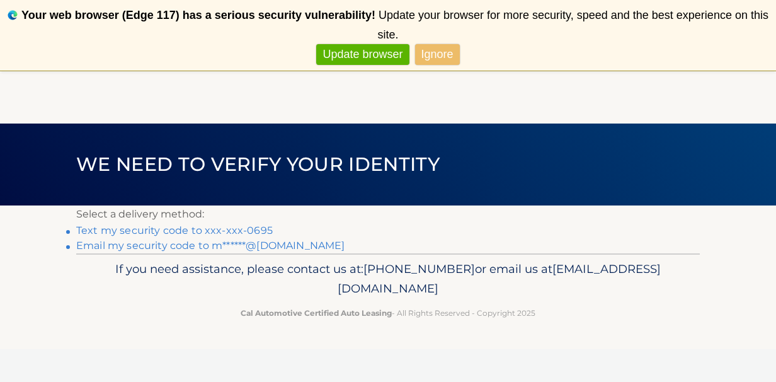 This screenshot has width=776, height=382. What do you see at coordinates (388, 214) in the screenshot?
I see `p: Select a delivery method:` at bounding box center [388, 214].